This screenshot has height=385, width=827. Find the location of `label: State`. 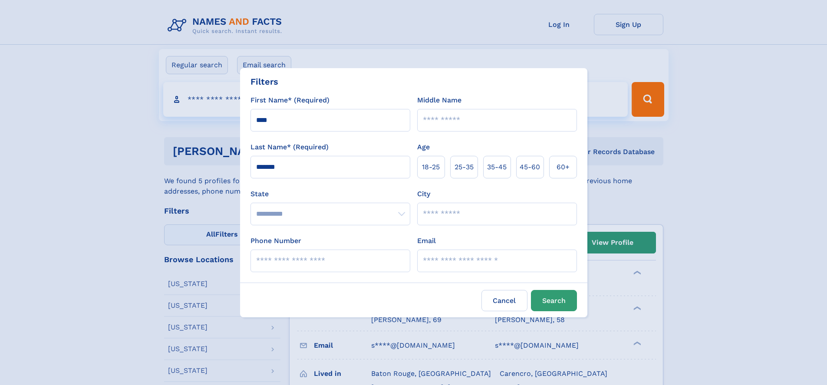

label: State is located at coordinates (330, 194).